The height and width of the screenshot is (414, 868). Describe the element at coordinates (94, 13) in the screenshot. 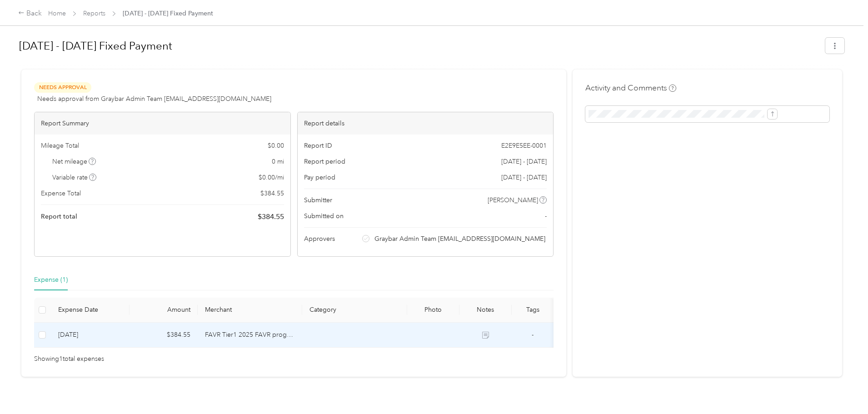

I see `a: Reports` at that location.